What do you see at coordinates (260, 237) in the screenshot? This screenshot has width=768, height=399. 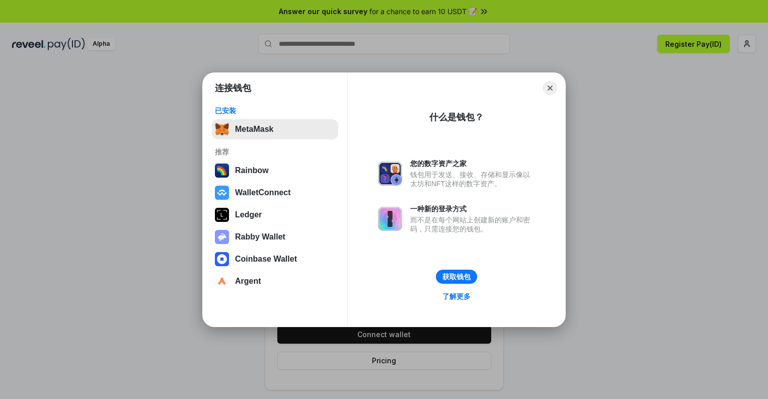 I see `div: Rabby Wallet` at bounding box center [260, 237].